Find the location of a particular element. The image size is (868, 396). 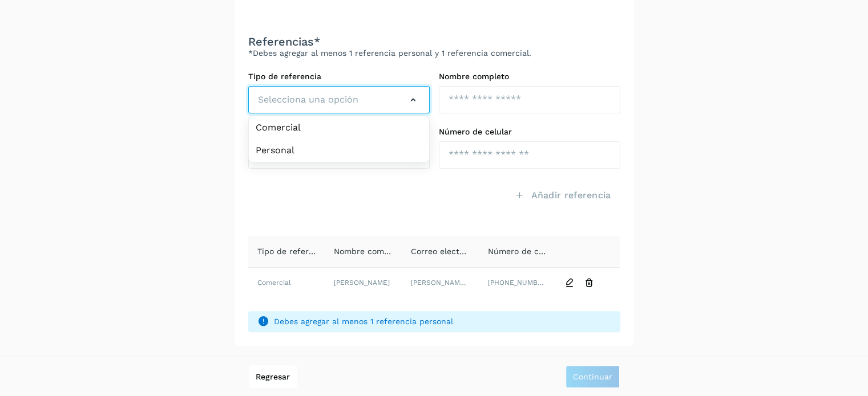

span: Regresar is located at coordinates (273, 377).